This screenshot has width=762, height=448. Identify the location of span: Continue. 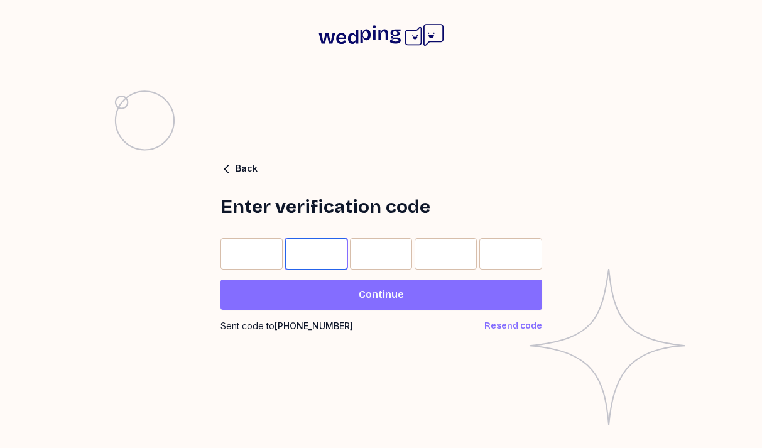
(381, 295).